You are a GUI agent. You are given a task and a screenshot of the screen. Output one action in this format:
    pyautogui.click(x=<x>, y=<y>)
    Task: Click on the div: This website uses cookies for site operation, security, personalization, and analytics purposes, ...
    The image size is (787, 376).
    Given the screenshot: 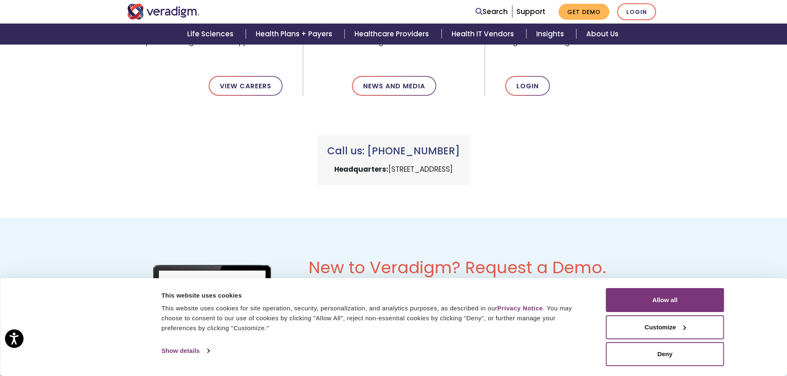 What is the action you would take?
    pyautogui.click(x=374, y=318)
    